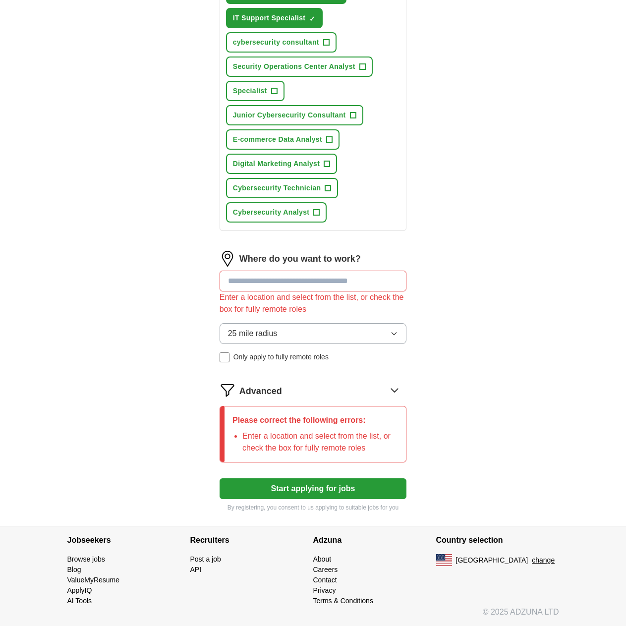  Describe the element at coordinates (282, 188) in the screenshot. I see `button: Cybersecurity Technician` at that location.